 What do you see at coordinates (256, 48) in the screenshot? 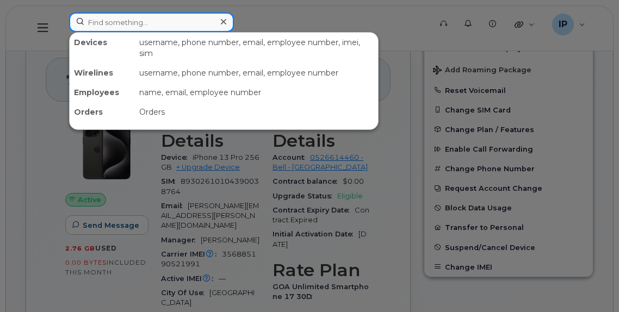
I see `div: username, phone number, email, employee number, imei, sim` at bounding box center [256, 48].